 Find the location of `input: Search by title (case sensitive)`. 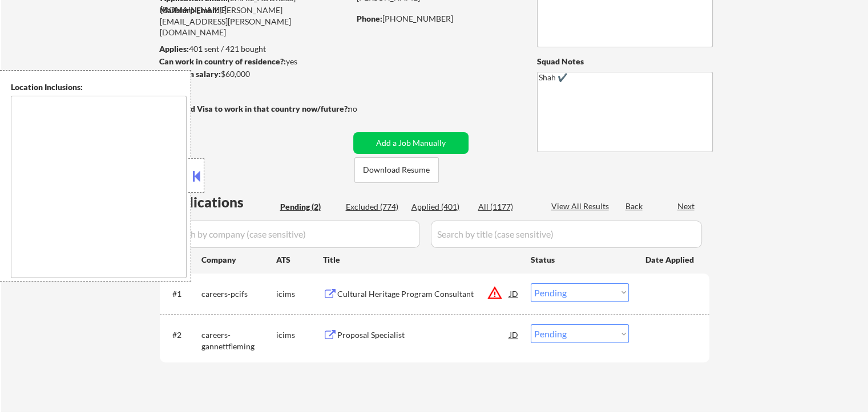

input: Search by title (case sensitive) is located at coordinates (566, 235).